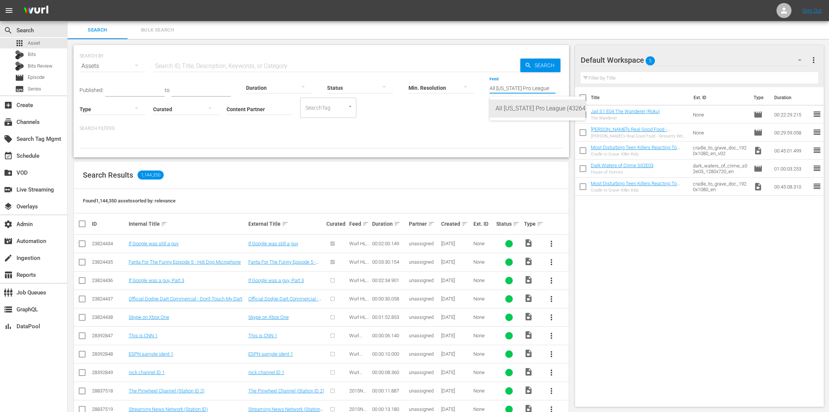  I want to click on a: This is CNN 1, so click(143, 335).